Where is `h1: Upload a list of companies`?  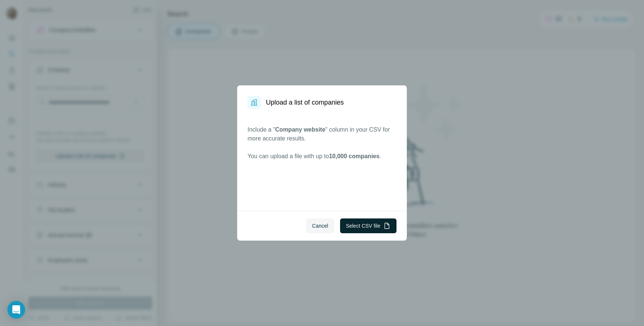 h1: Upload a list of companies is located at coordinates (305, 102).